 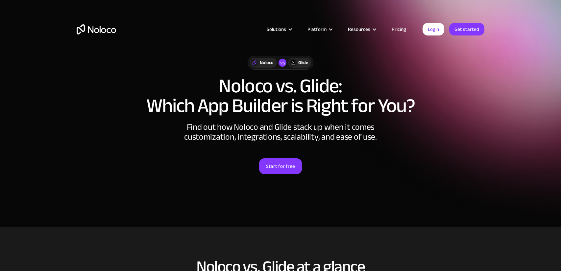 What do you see at coordinates (281, 96) in the screenshot?
I see `h1: Noloco vs. Glide: Which App Builder is Right for You?` at bounding box center [281, 96].